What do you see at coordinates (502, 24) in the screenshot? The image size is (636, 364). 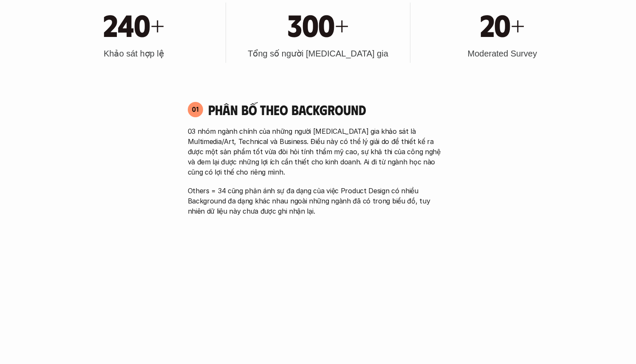 I see `h1: 20+` at bounding box center [502, 24].